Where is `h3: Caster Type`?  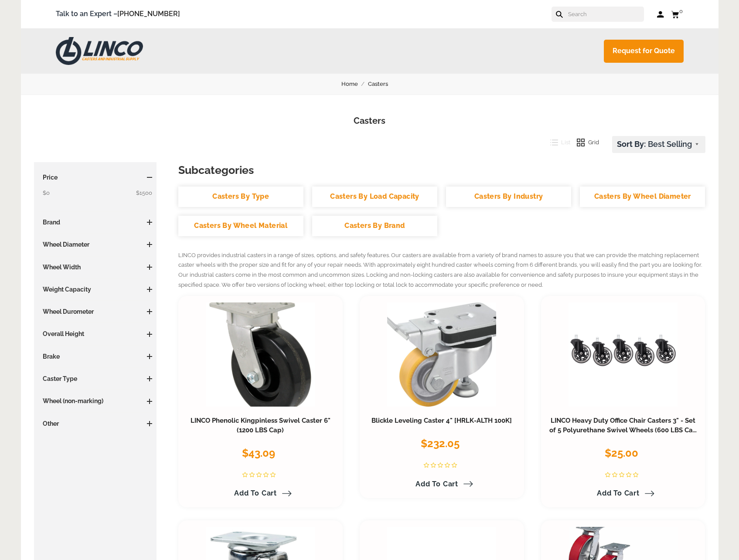
h3: Caster Type is located at coordinates (95, 379).